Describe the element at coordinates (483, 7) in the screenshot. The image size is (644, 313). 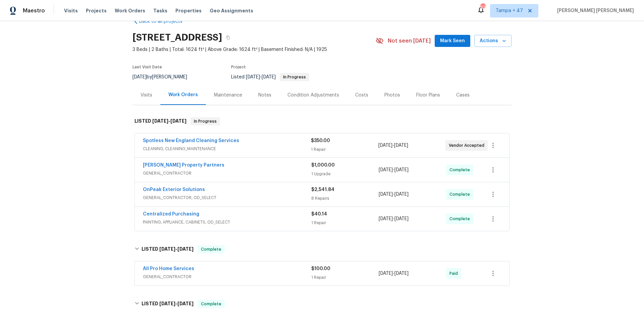
I see `div: 629` at that location.